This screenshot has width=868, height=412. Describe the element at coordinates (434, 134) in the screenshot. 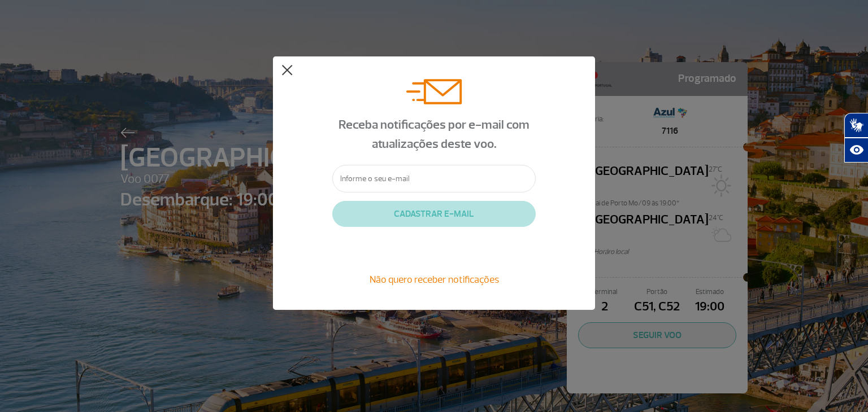

I see `span: Receba notificações por e-mail com atualizações deste voo.` at that location.